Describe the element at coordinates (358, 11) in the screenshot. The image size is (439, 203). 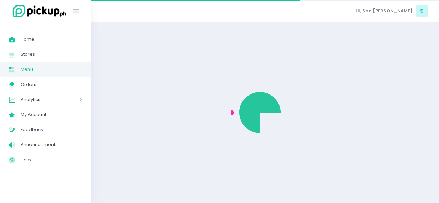
I see `span: Hi,` at that location.